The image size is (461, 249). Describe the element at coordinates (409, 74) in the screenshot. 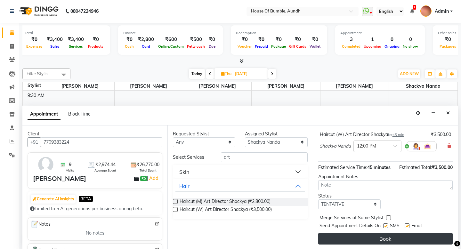

I see `button: ADD NEW` at that location.